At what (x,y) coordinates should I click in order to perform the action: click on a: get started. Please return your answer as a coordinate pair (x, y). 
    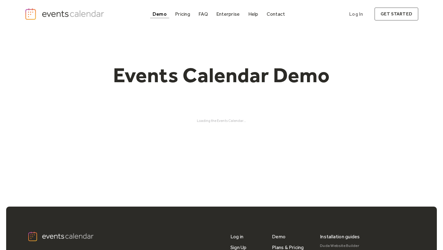
    Looking at the image, I should click on (396, 14).